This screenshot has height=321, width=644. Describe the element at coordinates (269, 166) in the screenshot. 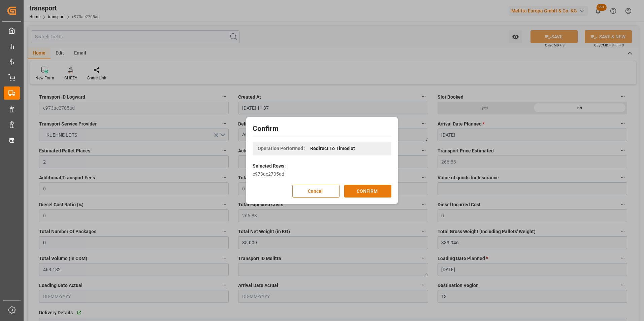

I see `label: Selected Rows :` at that location.